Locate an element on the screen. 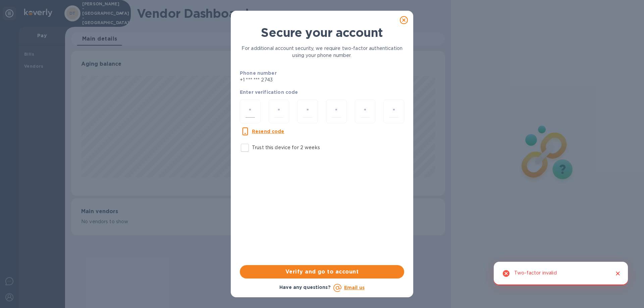  b: Phone number is located at coordinates (258, 73).